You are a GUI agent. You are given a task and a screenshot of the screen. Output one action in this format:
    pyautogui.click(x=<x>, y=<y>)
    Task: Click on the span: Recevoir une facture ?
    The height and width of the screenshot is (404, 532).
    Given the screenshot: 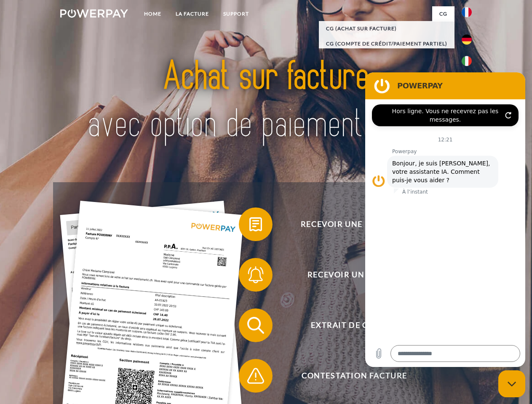 What is the action you would take?
    pyautogui.click(x=354, y=224)
    